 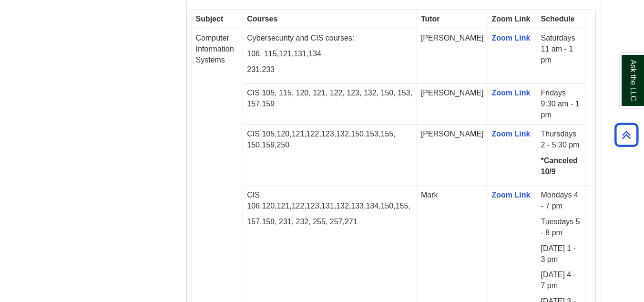 I want to click on p: Cybersecurity and CIS courses:, so click(x=330, y=38).